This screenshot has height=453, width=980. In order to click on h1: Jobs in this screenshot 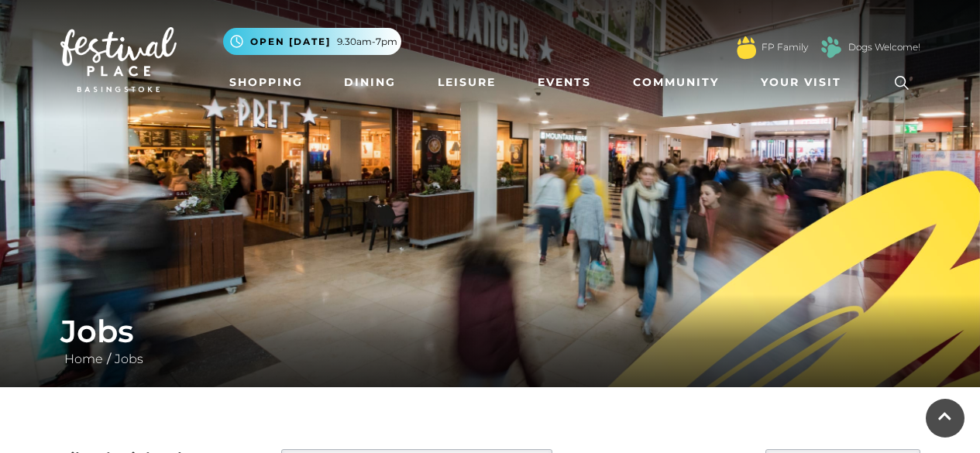, I will do `click(490, 331)`.